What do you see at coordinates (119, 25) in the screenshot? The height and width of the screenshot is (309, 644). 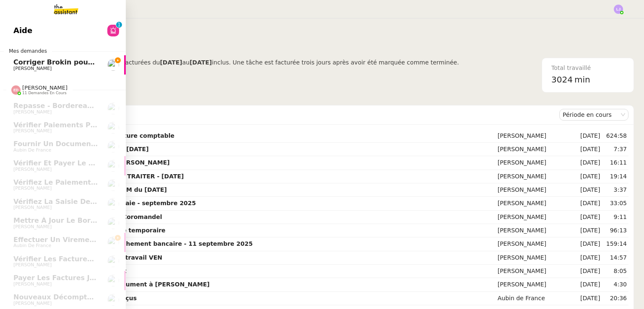 I see `p: 1` at bounding box center [119, 25].